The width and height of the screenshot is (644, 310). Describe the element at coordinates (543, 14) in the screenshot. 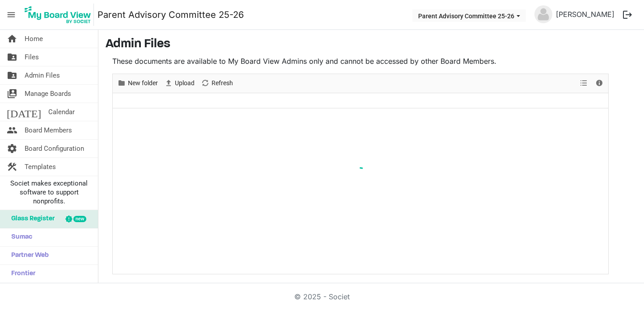

I see `img: no-profile-picture.svg` at that location.